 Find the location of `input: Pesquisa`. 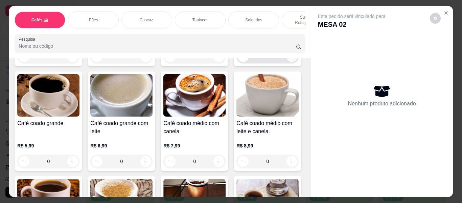

input: Pesquisa is located at coordinates (157, 46).